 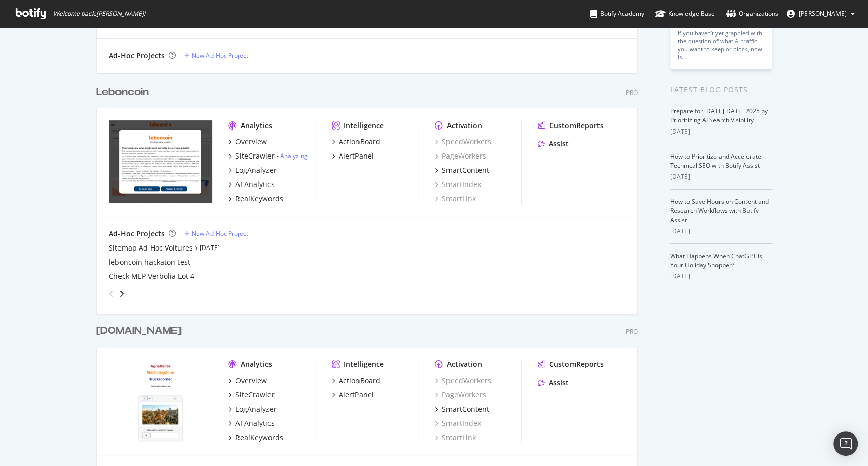 What do you see at coordinates (256, 125) in the screenshot?
I see `div: Analytics` at bounding box center [256, 125].